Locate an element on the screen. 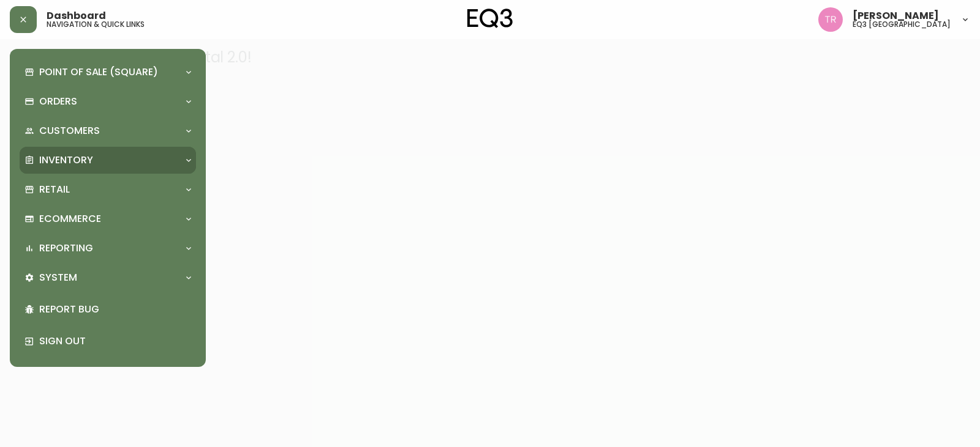  p: Point of Sale (Square) is located at coordinates (98, 72).